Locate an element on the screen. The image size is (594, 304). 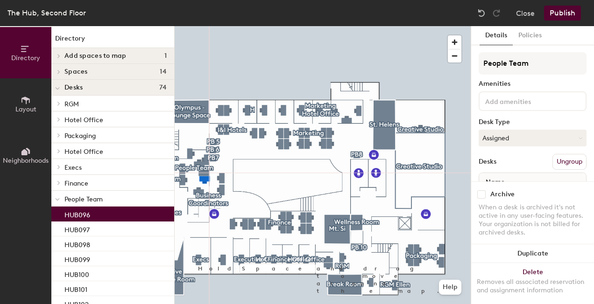
span: 1 is located at coordinates (165, 56).